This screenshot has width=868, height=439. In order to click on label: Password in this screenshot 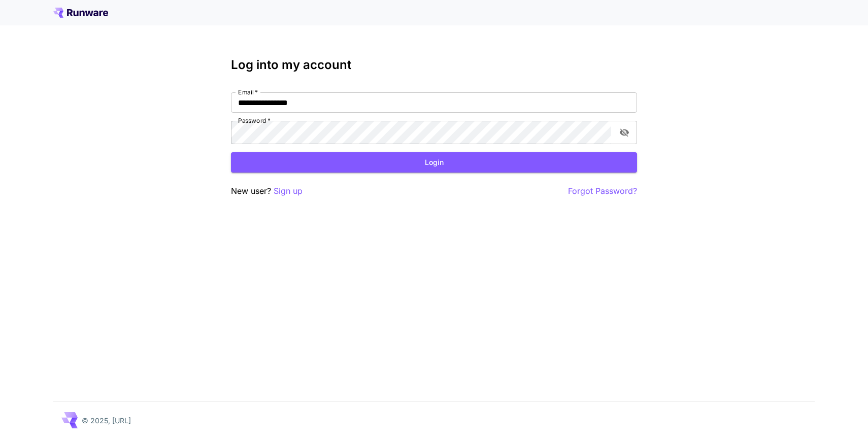, I will do `click(255, 120)`.